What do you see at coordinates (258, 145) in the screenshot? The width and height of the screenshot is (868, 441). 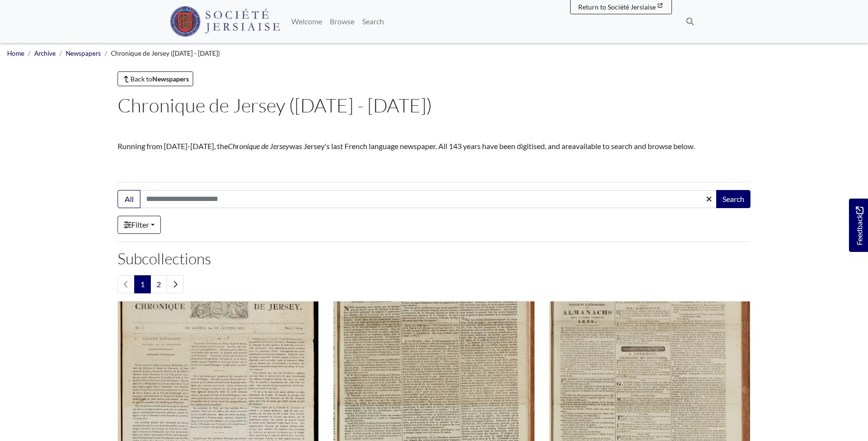 I see `em: Chronique de Jersey` at bounding box center [258, 145].